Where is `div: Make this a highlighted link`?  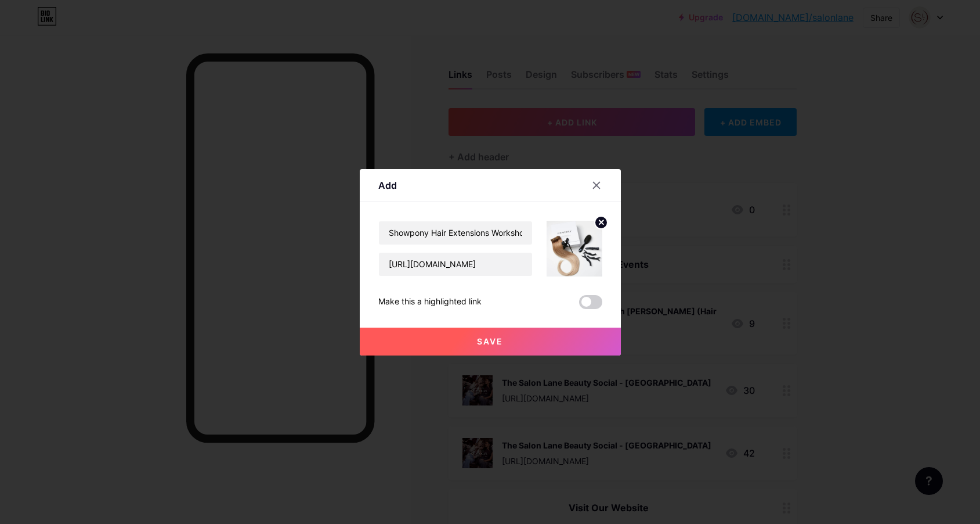 div: Make this a highlighted link is located at coordinates (430, 302).